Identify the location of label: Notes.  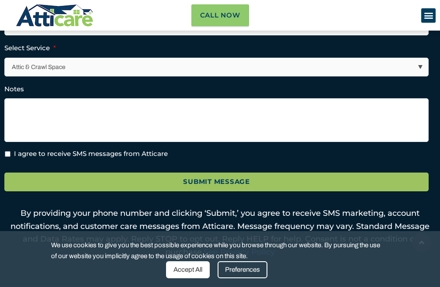
(14, 89).